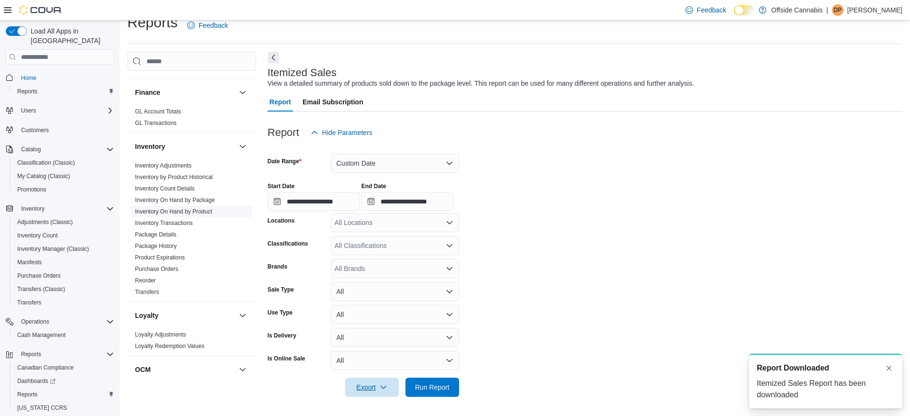  Describe the element at coordinates (29, 262) in the screenshot. I see `a: Manifests` at that location.